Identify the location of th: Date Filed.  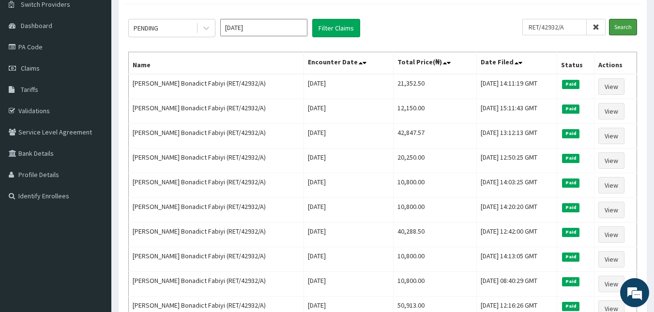
(517, 63).